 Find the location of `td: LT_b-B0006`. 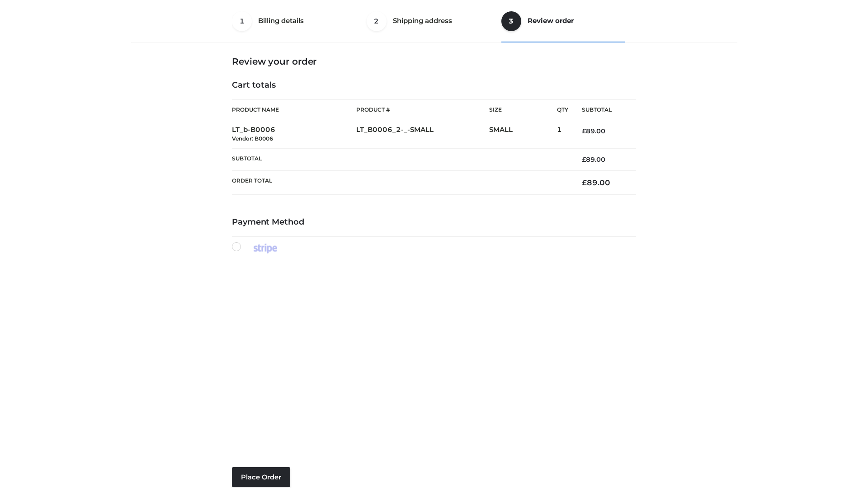

td: LT_b-B0006 is located at coordinates (294, 135).